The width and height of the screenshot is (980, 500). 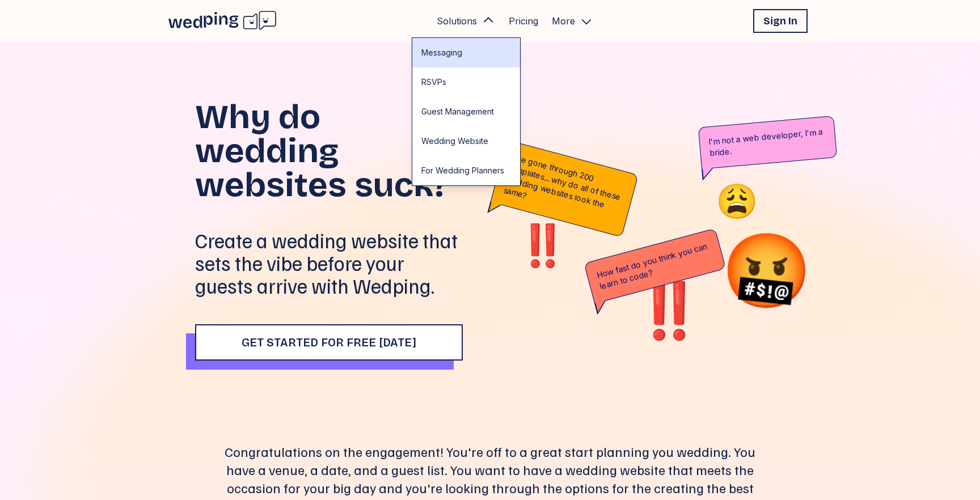 What do you see at coordinates (466, 141) in the screenshot?
I see `a: Wedding Website` at bounding box center [466, 141].